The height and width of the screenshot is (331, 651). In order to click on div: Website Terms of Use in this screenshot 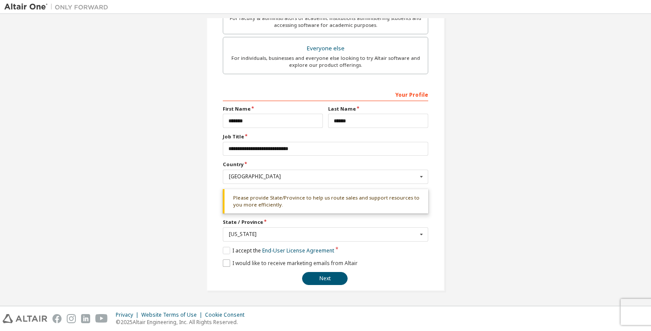, I will do `click(173, 315)`.